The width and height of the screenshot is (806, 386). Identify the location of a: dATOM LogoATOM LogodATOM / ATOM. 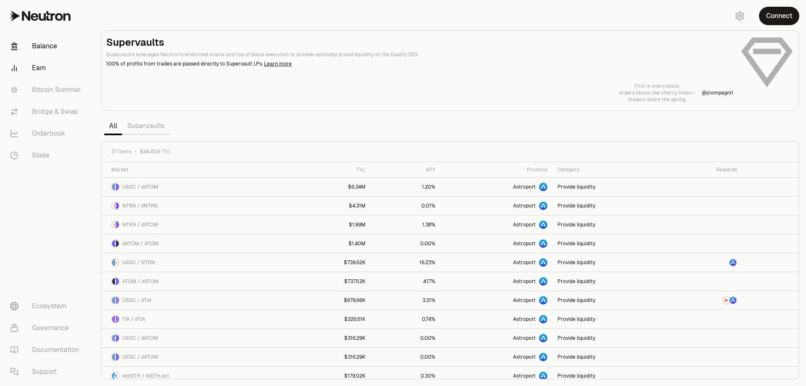
(196, 243).